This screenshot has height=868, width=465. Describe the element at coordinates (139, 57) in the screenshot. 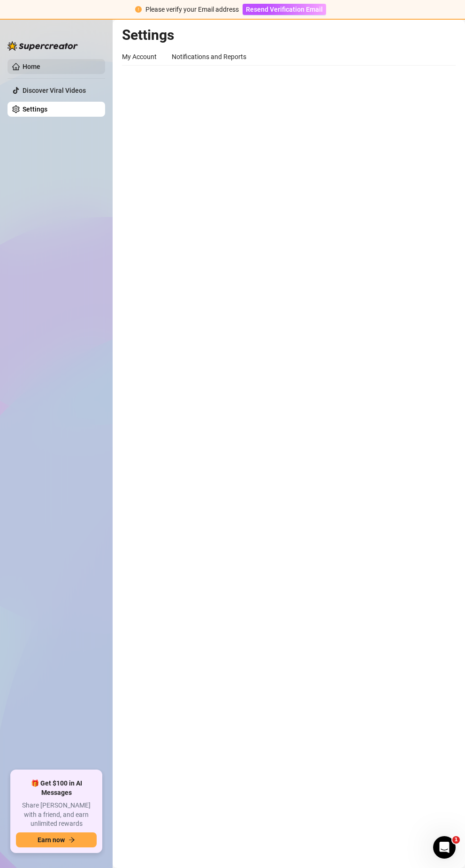

I see `div: My Account` at that location.